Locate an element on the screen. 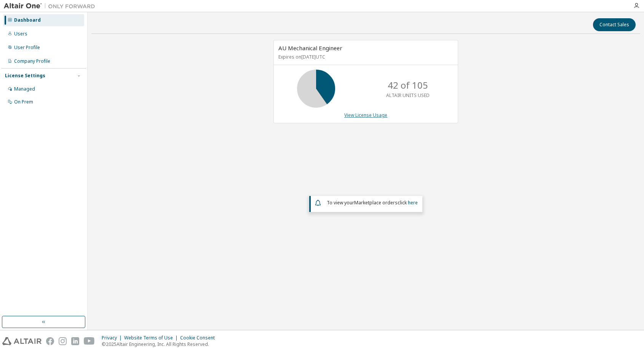 This screenshot has width=644, height=352. p: 42 of 105 is located at coordinates (408, 85).